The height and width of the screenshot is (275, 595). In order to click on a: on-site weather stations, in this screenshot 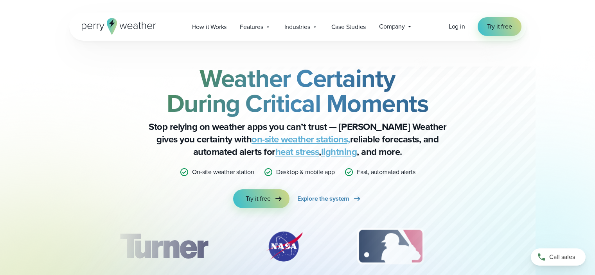, I will do `click(301, 139)`.